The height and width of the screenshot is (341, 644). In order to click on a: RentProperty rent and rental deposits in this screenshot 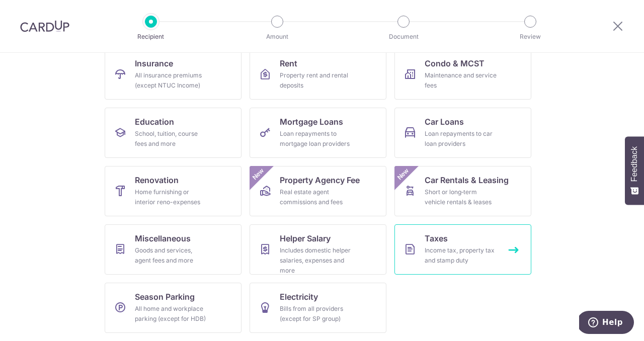, I will do `click(318, 75)`.